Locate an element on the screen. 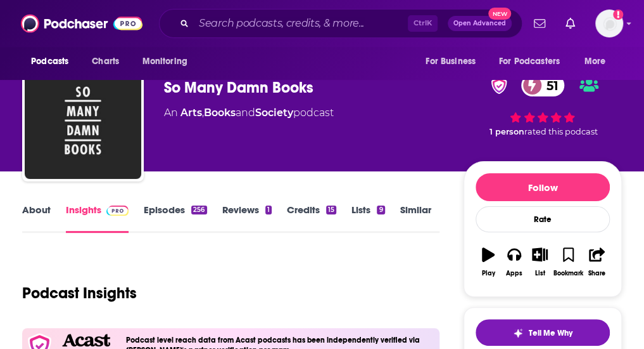 This screenshot has height=349, width=644. span: For Business is located at coordinates (451, 61).